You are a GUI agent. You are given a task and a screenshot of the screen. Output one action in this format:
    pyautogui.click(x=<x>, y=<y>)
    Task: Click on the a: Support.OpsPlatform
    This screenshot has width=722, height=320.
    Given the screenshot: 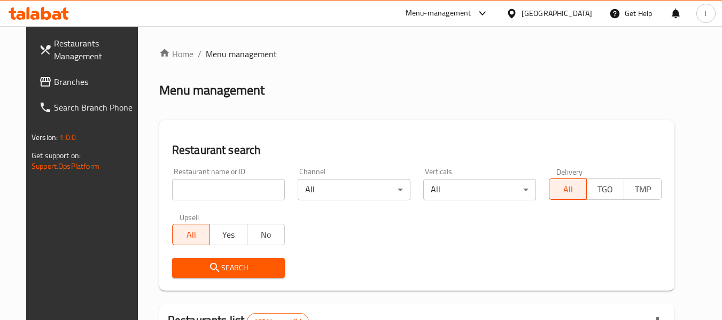 What is the action you would take?
    pyautogui.click(x=65, y=166)
    